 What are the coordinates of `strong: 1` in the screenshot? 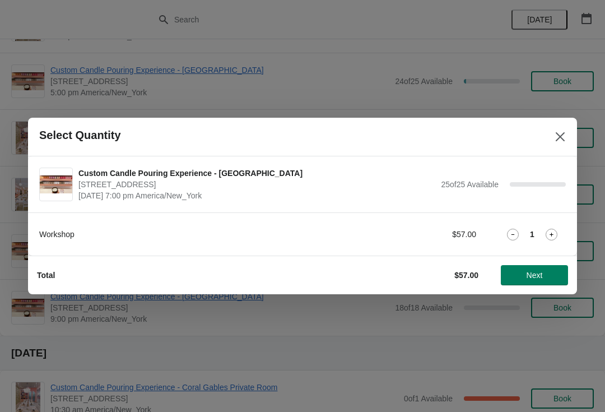 It's located at (533, 234).